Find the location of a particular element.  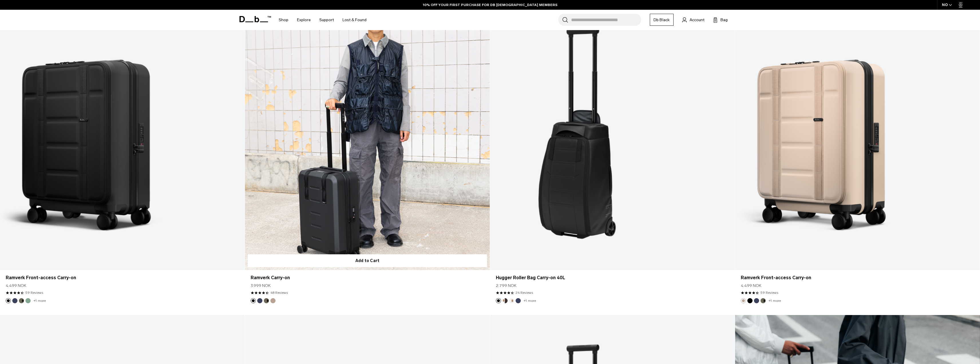

button: Add to Cart is located at coordinates (368, 261).